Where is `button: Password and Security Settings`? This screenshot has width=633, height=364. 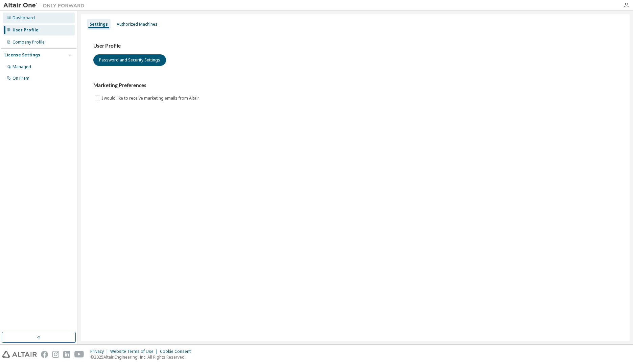
button: Password and Security Settings is located at coordinates (130, 60).